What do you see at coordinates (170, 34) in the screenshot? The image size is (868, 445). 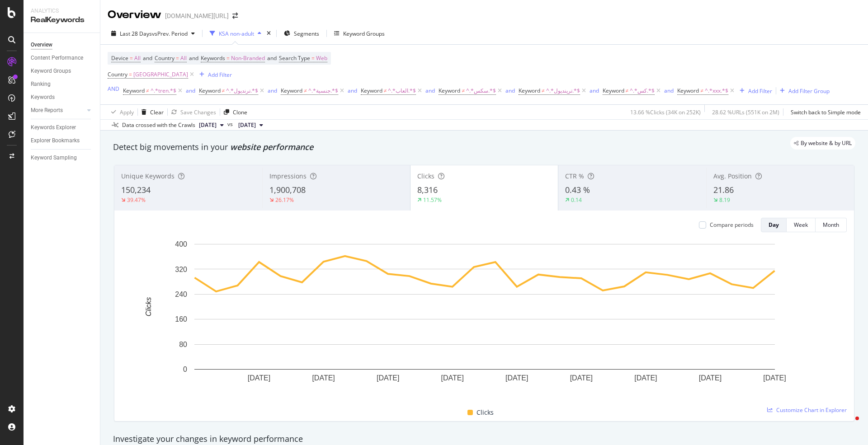 I see `span: vs Prev. Period` at bounding box center [170, 34].